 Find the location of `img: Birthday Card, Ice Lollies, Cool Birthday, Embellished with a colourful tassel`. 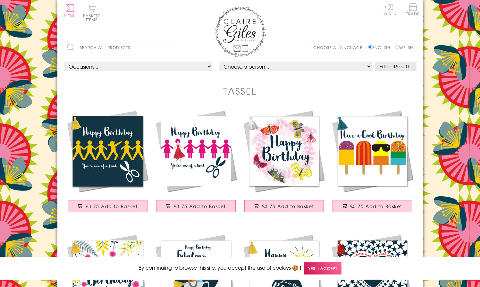

img: Birthday Card, Ice Lollies, Cool Birthday, Embellished with a colourful tassel is located at coordinates (372, 151).